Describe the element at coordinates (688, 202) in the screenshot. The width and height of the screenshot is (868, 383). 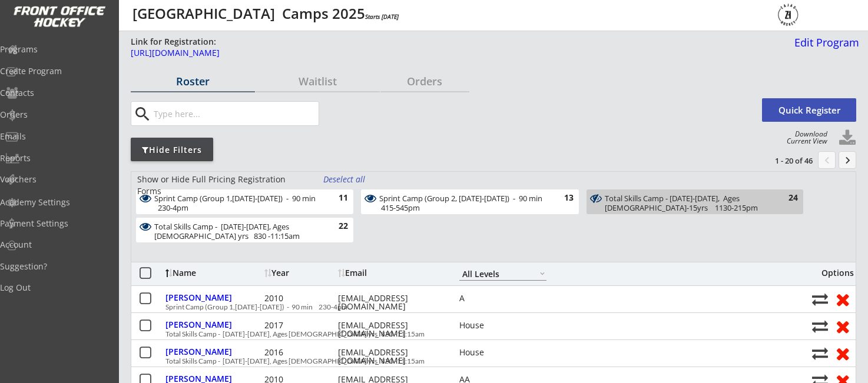
I see `div: Total Skills Camp - Aug 25-28, Ages 11-15yrs 1130-215pm` at that location.